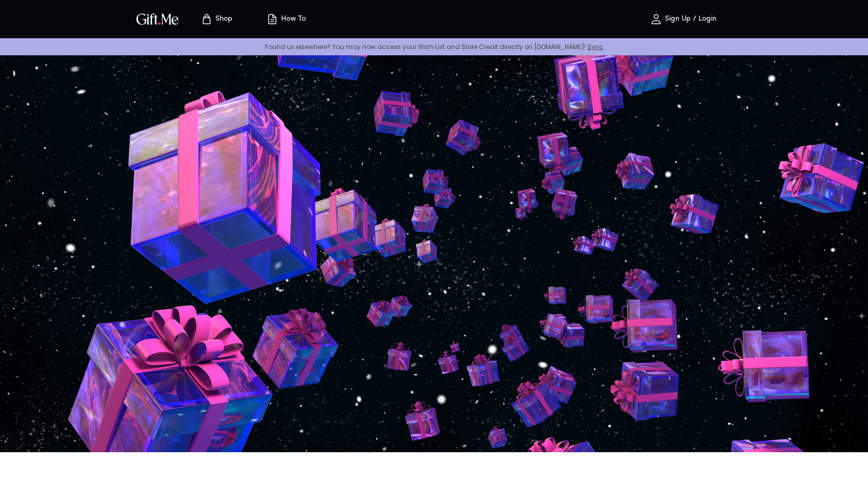  I want to click on button: Sign Up / Login, so click(683, 19).